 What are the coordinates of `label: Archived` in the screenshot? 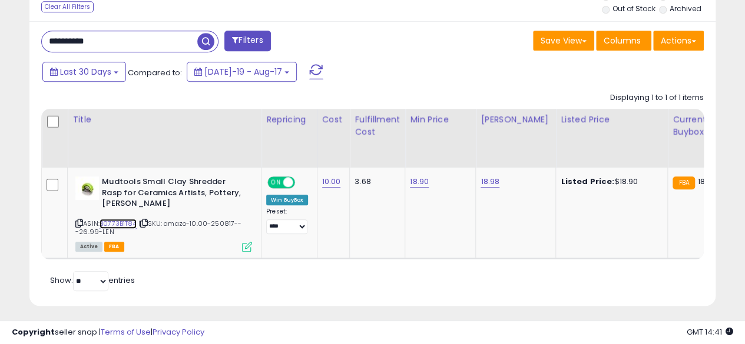 It's located at (685, 8).